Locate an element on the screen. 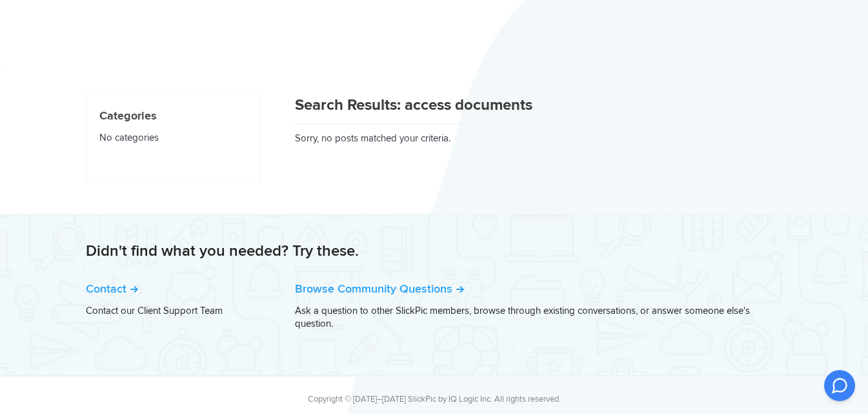  a: Contact is located at coordinates (112, 289).